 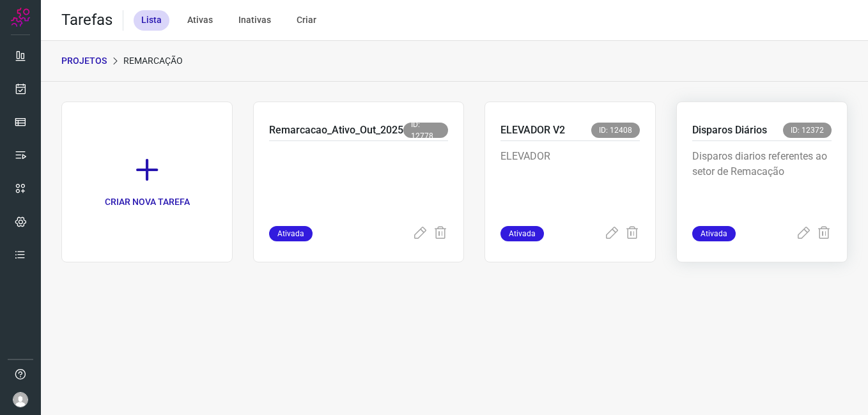 I want to click on div: Criar, so click(x=306, y=21).